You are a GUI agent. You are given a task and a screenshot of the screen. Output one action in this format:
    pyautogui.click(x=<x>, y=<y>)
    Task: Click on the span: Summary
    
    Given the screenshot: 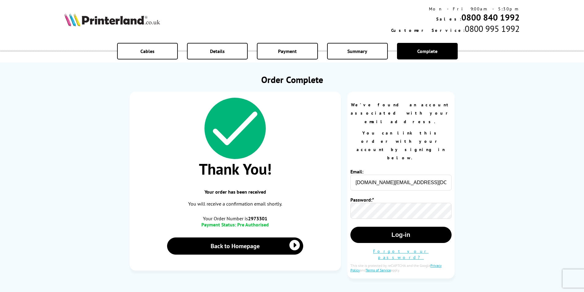 What is the action you would take?
    pyautogui.click(x=357, y=51)
    